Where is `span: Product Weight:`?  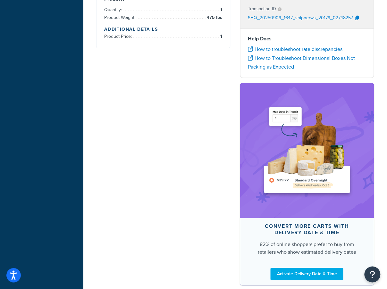
span: Product Weight: is located at coordinates (120, 17).